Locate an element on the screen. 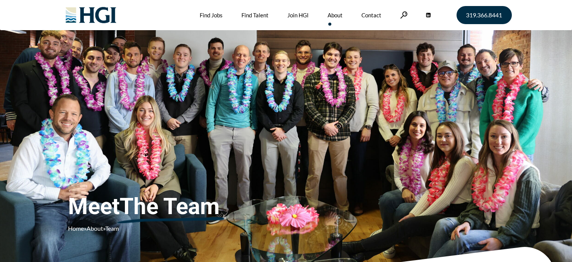 This screenshot has height=262, width=572. u: The Team is located at coordinates (170, 206).